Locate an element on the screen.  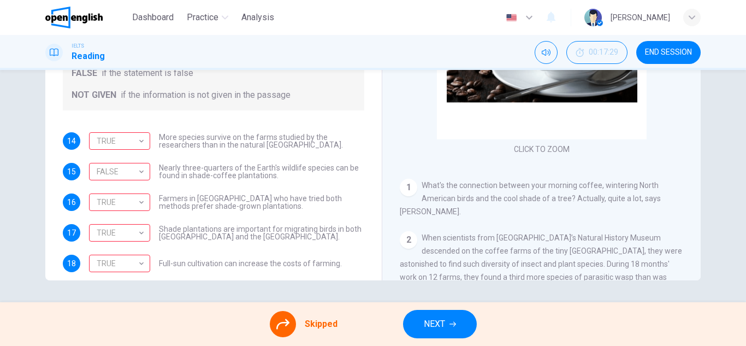
a: Dashboard is located at coordinates (153, 17).